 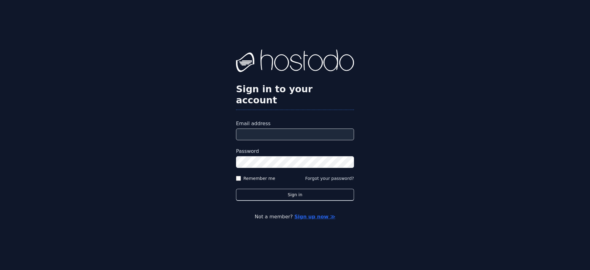 I want to click on label: Email address, so click(x=295, y=124).